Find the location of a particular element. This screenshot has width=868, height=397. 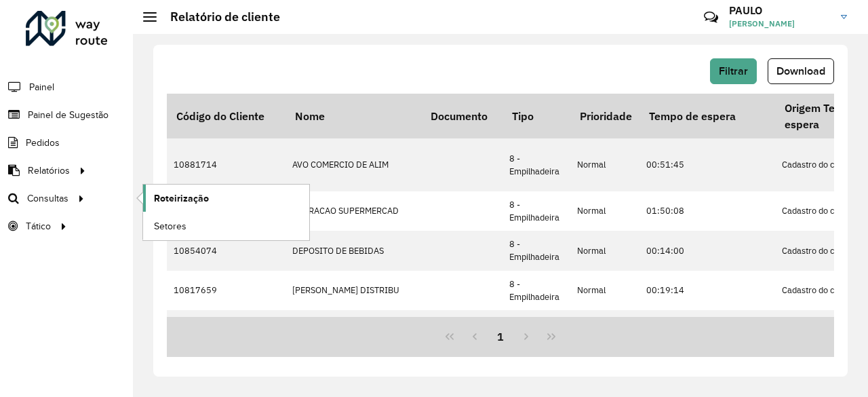

td: DEPOSITO DE BEBIDAS is located at coordinates (353, 251).